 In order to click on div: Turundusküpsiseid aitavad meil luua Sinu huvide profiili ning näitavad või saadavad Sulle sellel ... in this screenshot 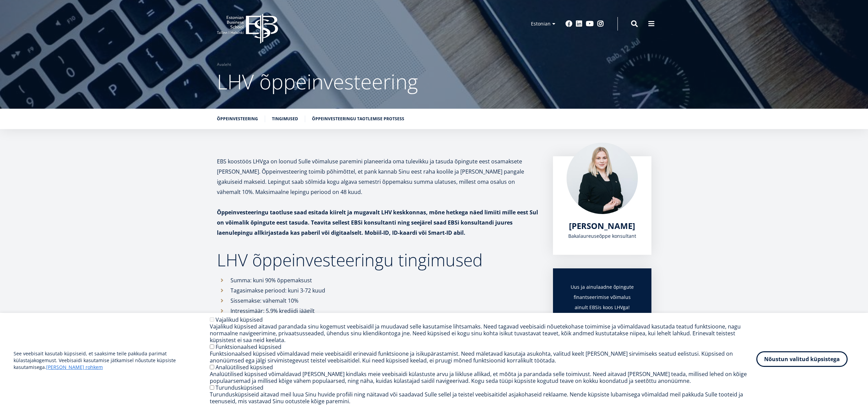, I will do `click(483, 397)`.